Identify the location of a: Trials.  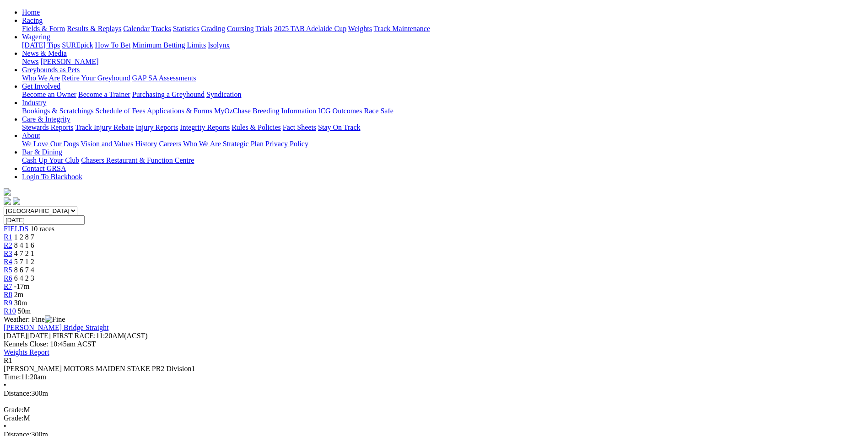
(263, 28).